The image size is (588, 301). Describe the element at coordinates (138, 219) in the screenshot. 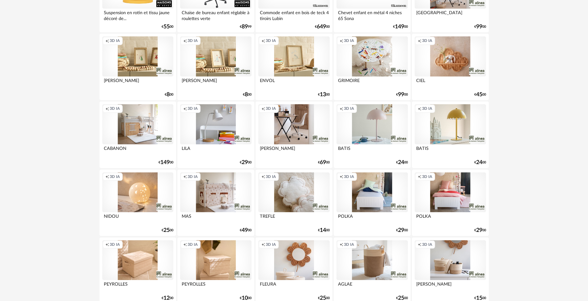

I see `div: NIDOU` at that location.